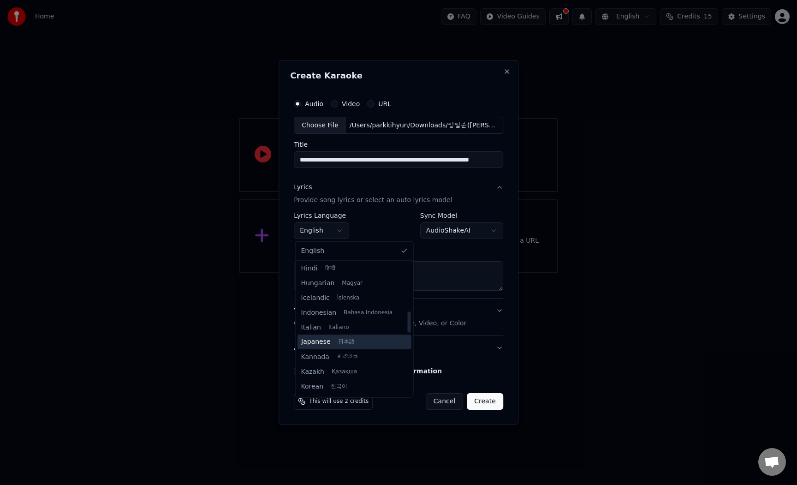  I want to click on span: Қазақша, so click(344, 371).